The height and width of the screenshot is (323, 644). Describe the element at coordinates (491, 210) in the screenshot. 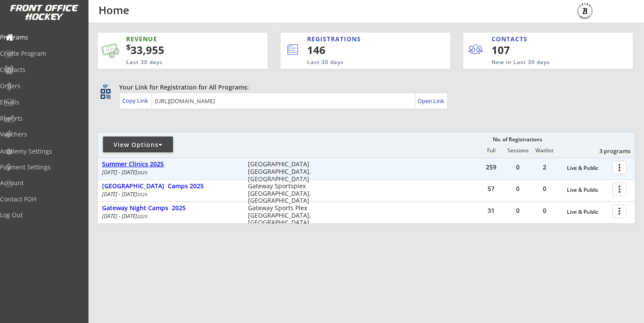

I see `div: 31` at that location.